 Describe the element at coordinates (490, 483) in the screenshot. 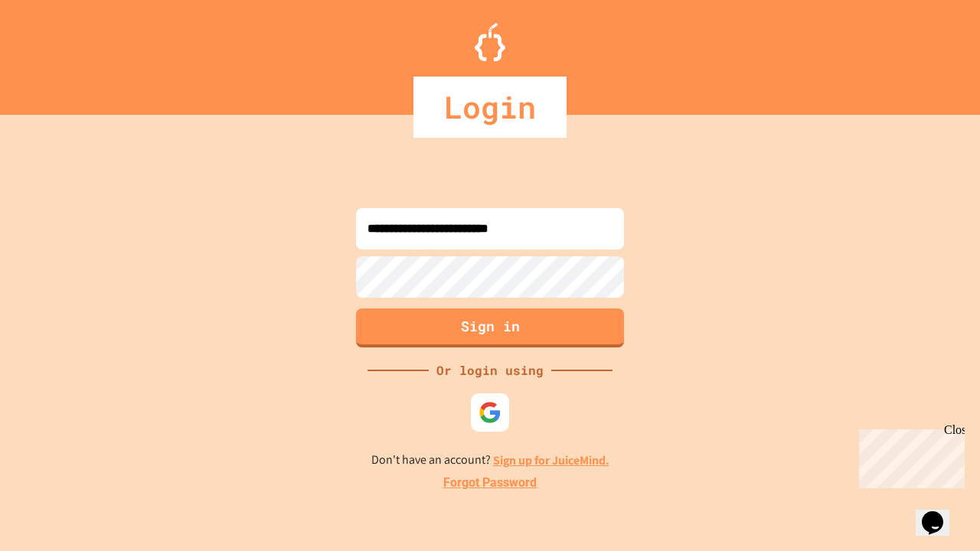

I see `a: Forgot Password` at that location.